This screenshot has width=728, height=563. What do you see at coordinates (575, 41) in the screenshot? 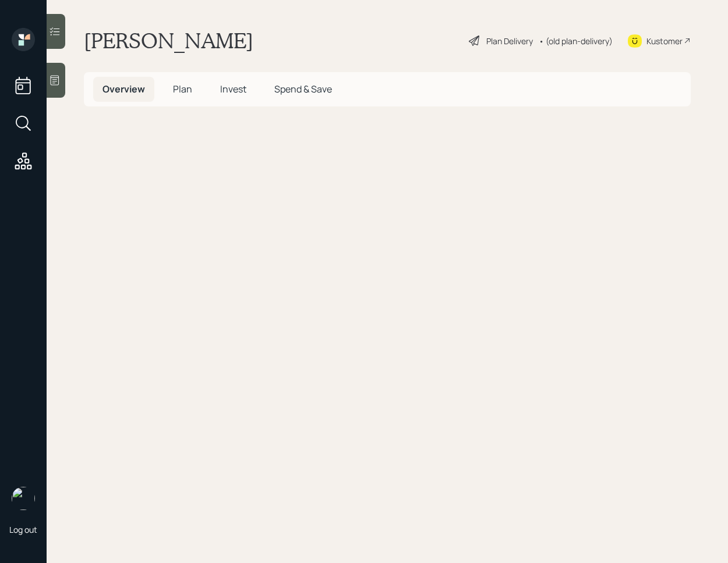
I see `div: • (old plan-delivery)` at bounding box center [575, 41].